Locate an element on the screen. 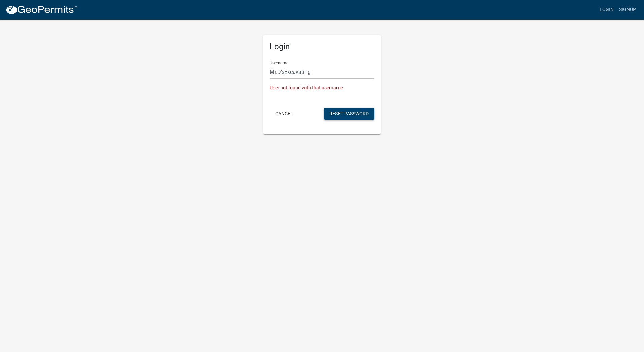 This screenshot has height=352, width=644. h5: Login is located at coordinates (322, 47).